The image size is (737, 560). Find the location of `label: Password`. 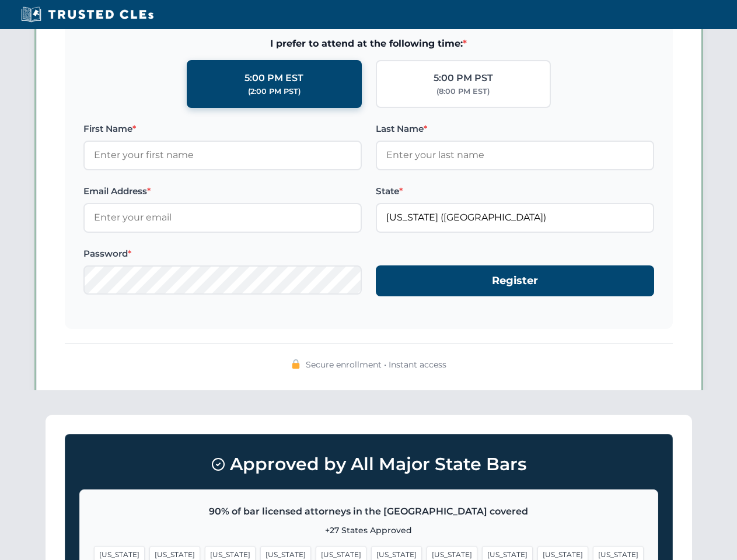

label: Password is located at coordinates (222, 254).